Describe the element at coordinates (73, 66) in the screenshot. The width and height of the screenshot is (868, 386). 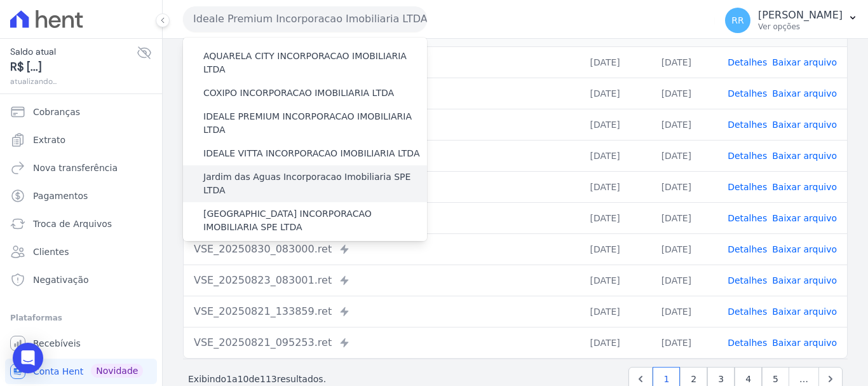
I see `span: R$ [...]` at that location.